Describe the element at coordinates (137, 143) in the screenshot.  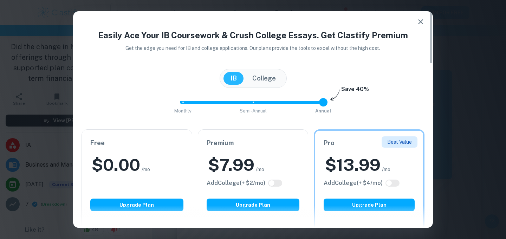
I see `h6: Free` at that location.